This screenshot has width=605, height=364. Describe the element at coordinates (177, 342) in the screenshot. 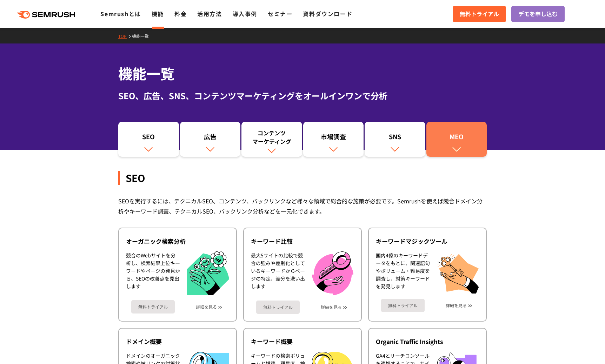

I see `div: ドメイン概要` at that location.